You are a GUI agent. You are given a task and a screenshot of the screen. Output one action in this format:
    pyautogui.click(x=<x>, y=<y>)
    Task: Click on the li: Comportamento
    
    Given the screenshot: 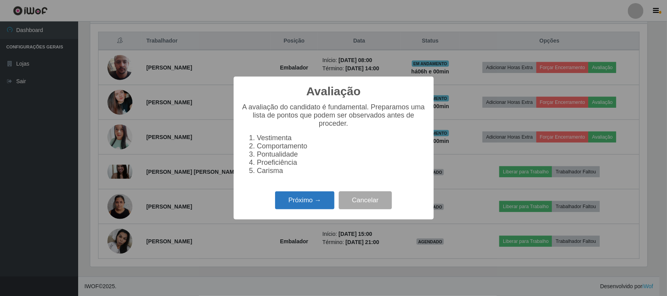 What is the action you would take?
    pyautogui.click(x=342, y=146)
    